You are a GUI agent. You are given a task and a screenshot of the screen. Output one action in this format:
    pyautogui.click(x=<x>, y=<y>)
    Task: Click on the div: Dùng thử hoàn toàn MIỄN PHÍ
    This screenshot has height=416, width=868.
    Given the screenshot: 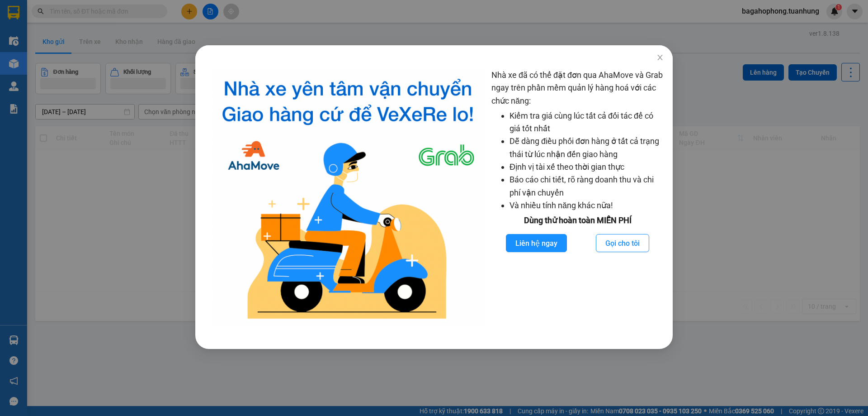 What is the action you would take?
    pyautogui.click(x=578, y=220)
    